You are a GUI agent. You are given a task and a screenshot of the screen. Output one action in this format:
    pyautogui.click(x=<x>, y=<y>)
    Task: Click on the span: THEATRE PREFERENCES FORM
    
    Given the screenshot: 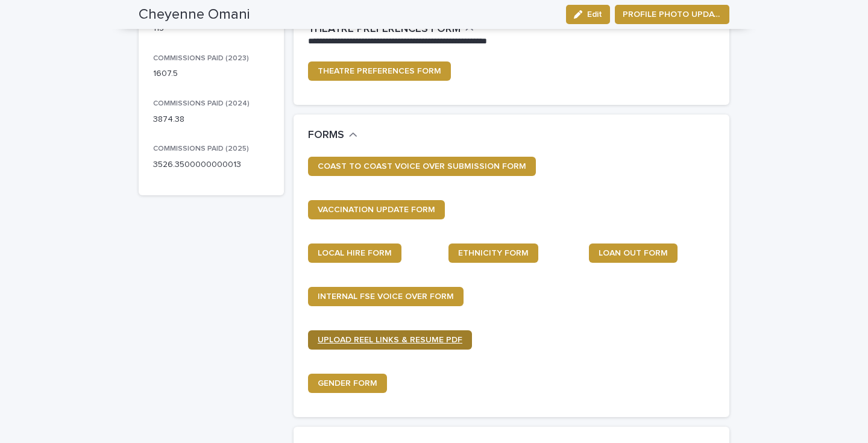 What is the action you would take?
    pyautogui.click(x=379, y=71)
    